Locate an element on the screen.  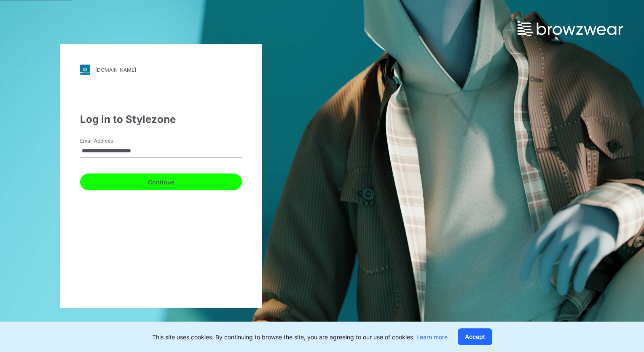
img: stylezone-logo.562084cfcfab977791bfbf7441f1a819.svg is located at coordinates (85, 70).